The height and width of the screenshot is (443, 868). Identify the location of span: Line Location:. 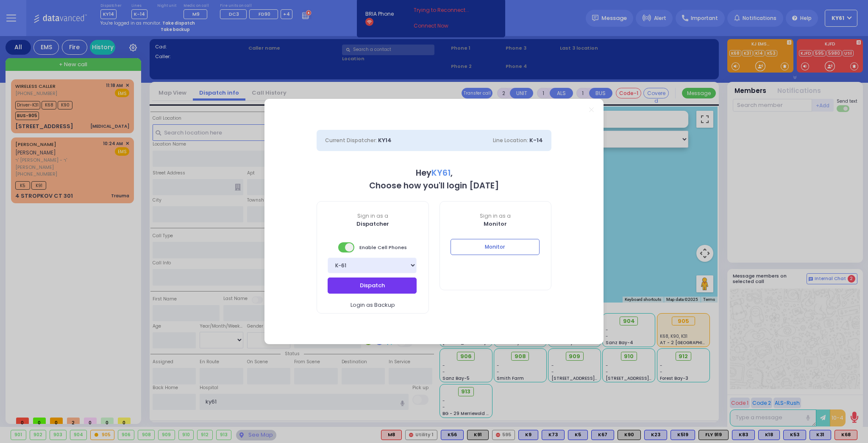
(510, 140).